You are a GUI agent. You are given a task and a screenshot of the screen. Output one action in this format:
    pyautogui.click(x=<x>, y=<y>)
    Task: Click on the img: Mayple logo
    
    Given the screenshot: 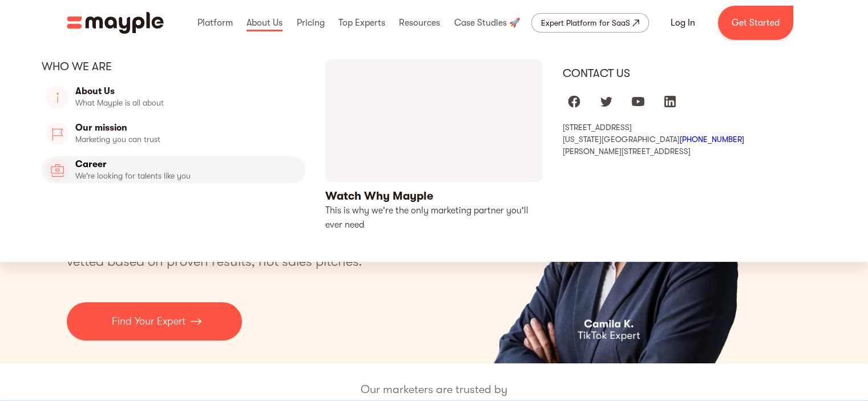 What is the action you would take?
    pyautogui.click(x=115, y=23)
    